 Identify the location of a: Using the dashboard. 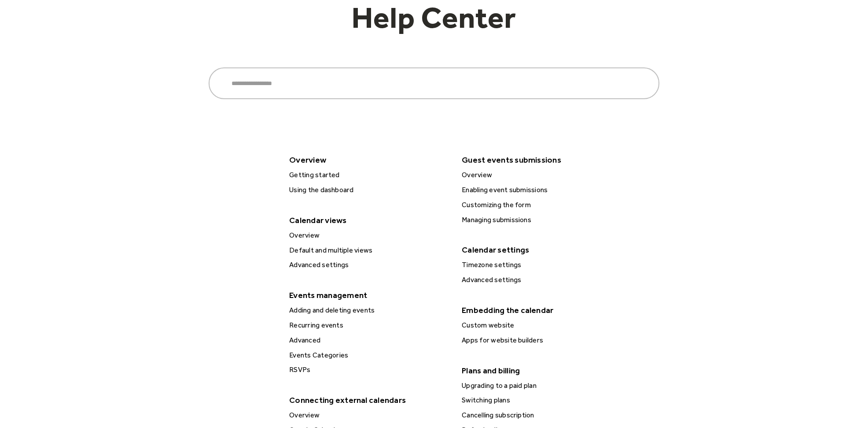
(369, 190).